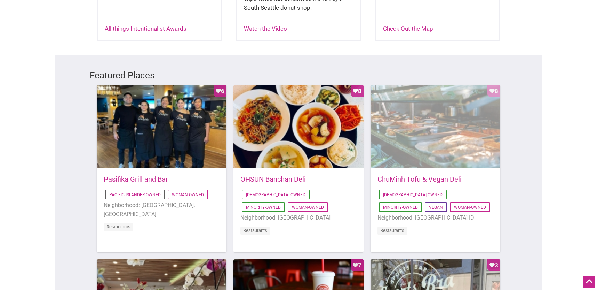 The width and height of the screenshot is (597, 290). I want to click on h3: Featured Places, so click(299, 75).